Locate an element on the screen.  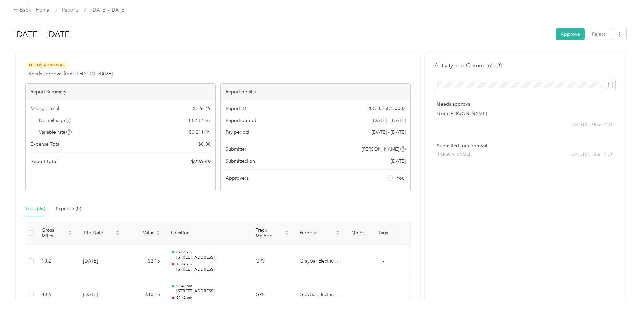
span: Submitted on is located at coordinates (240, 161).